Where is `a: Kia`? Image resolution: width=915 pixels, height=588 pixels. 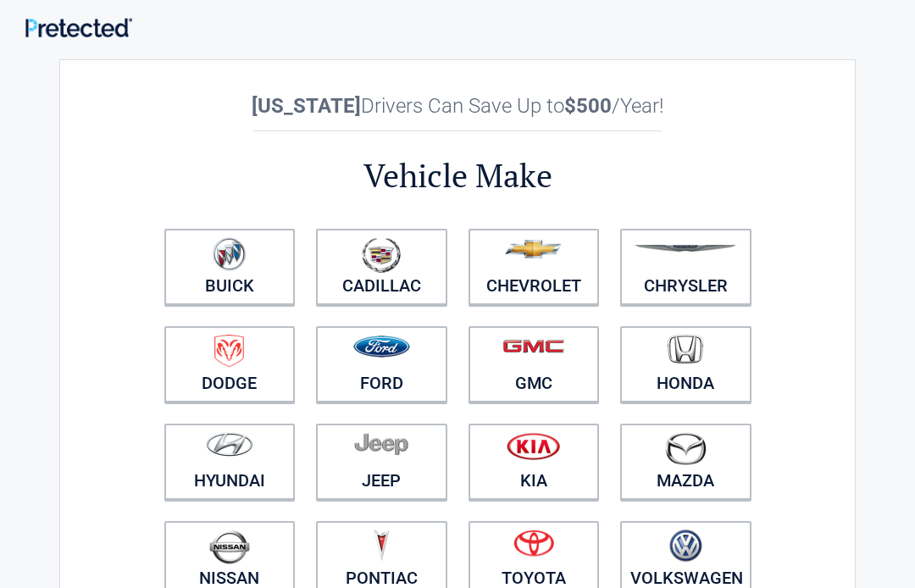 a: Kia is located at coordinates (534, 461).